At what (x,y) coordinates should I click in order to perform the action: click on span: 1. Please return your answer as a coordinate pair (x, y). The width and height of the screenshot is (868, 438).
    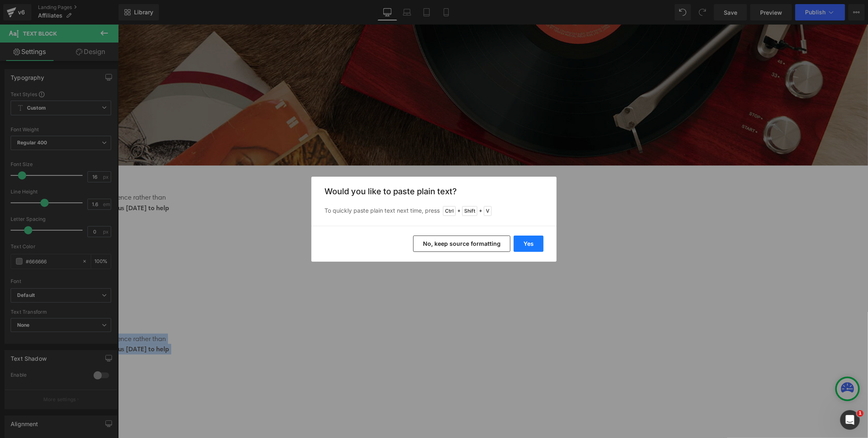
    Looking at the image, I should click on (861, 414).